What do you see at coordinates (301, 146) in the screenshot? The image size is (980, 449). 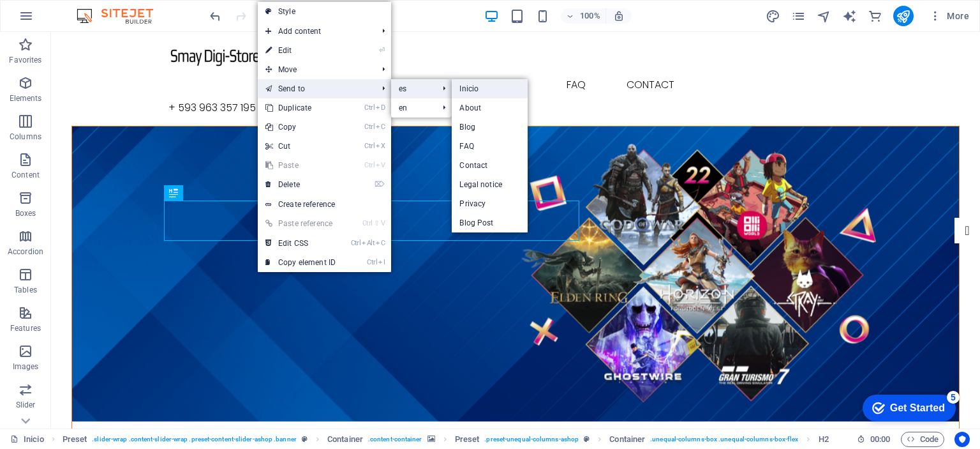 I see `a: CtrlXCut` at bounding box center [301, 146].